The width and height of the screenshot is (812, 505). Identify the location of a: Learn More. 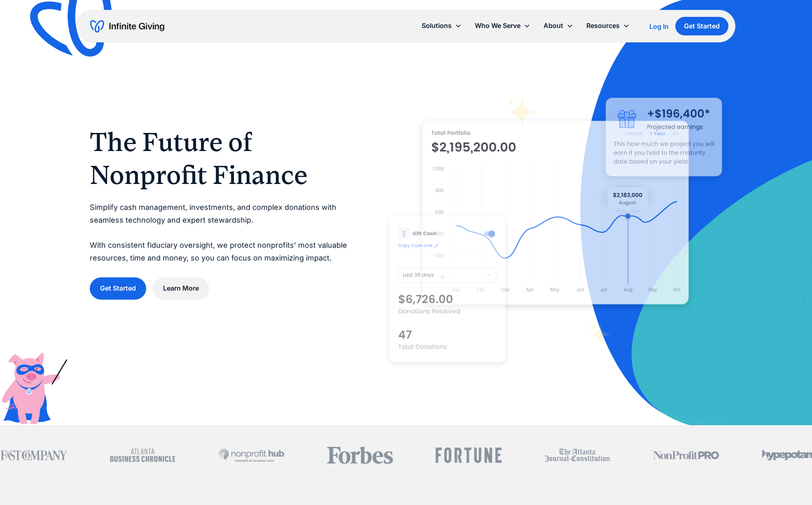
(181, 288).